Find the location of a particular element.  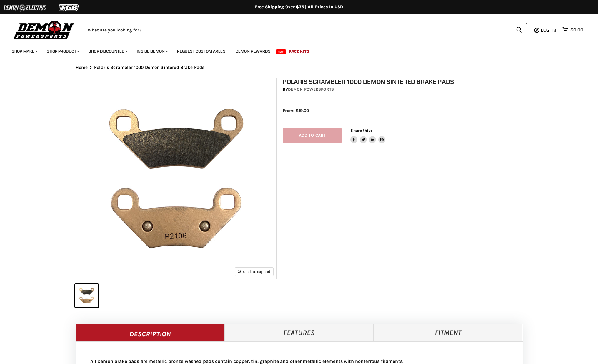

span: Click to expand is located at coordinates (254, 271).